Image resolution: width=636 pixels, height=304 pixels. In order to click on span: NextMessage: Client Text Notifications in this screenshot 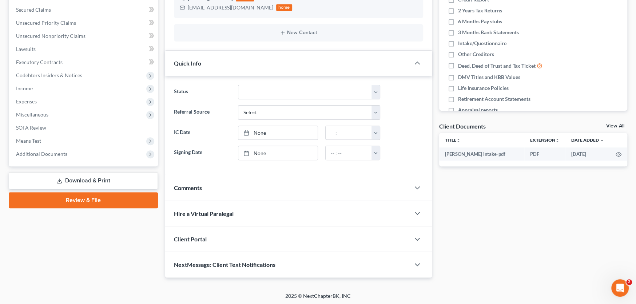, I will do `click(225, 264)`.